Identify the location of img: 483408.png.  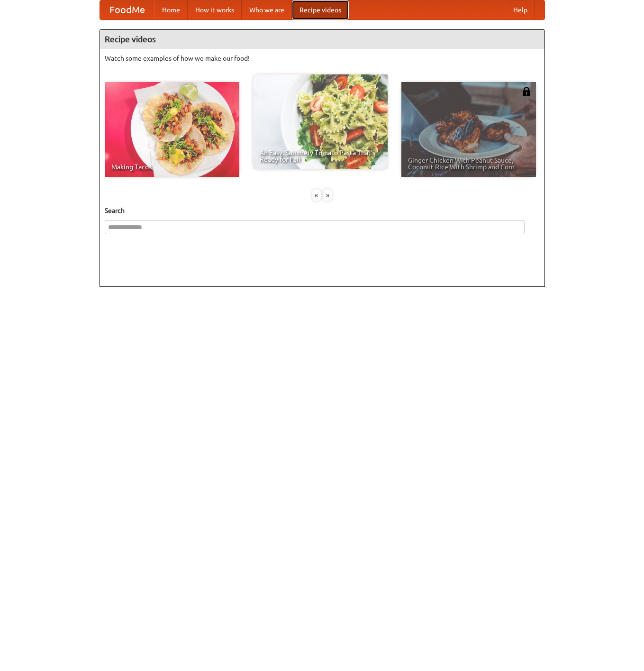
(527, 92).